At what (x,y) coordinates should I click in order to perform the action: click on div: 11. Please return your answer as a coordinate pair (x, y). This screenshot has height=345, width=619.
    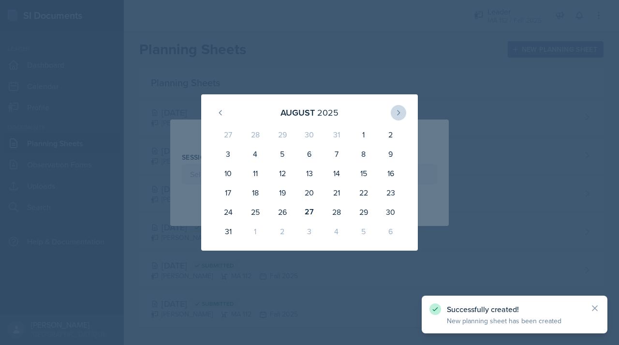
    Looking at the image, I should click on (255, 173).